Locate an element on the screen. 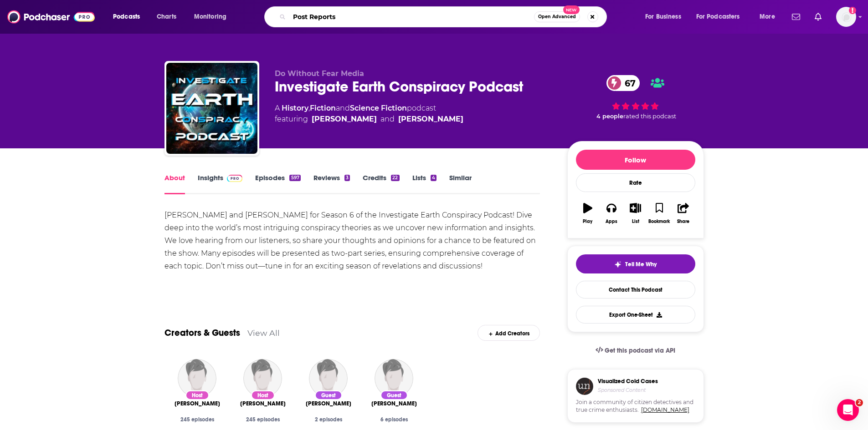  a: InsightsPodchaser Pro is located at coordinates (220, 184).